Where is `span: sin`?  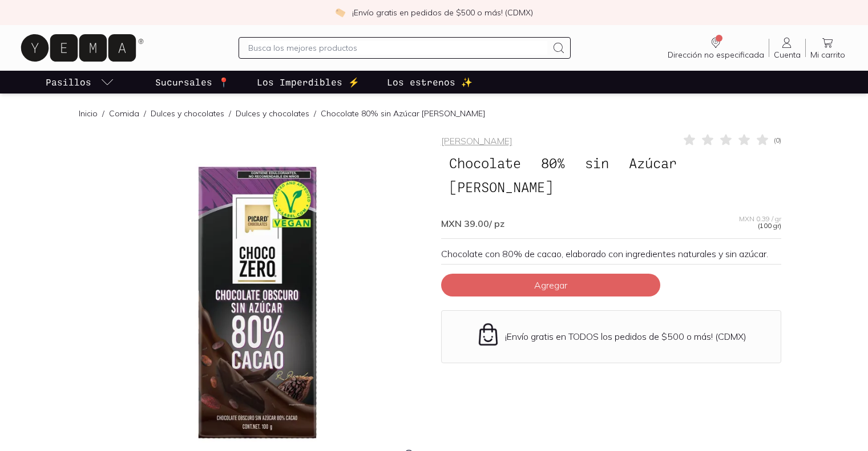 span: sin is located at coordinates (597, 163).